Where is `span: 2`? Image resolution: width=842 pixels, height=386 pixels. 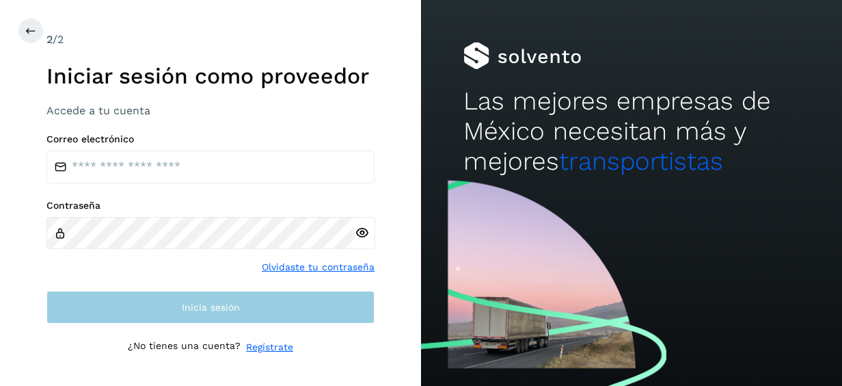
span: 2 is located at coordinates (49, 39).